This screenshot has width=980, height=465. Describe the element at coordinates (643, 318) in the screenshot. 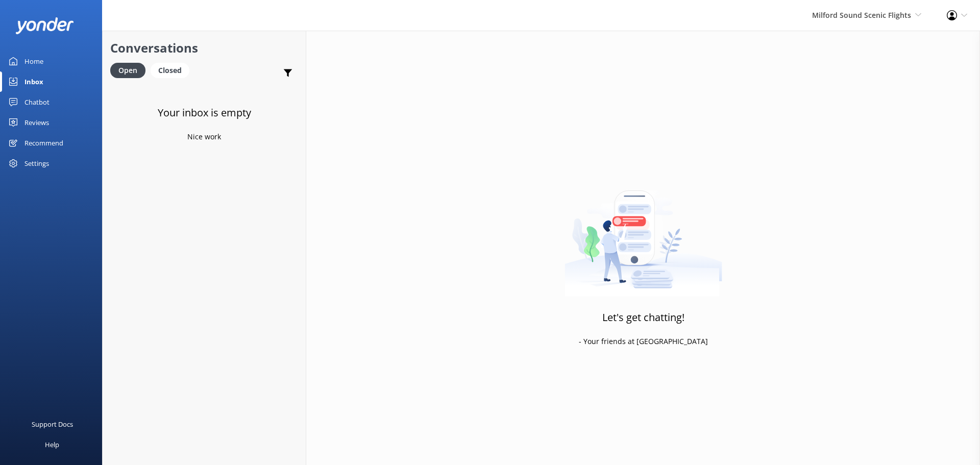

I see `h3: Let's get chatting!` at that location.